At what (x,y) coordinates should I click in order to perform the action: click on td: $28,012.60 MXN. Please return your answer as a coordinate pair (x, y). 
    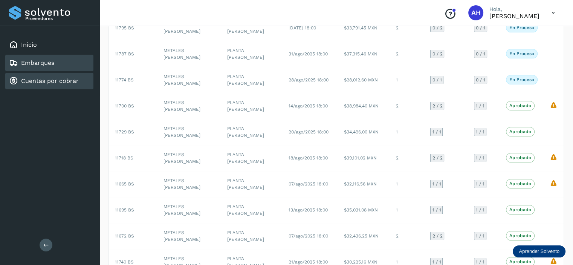
    Looking at the image, I should click on (364, 80).